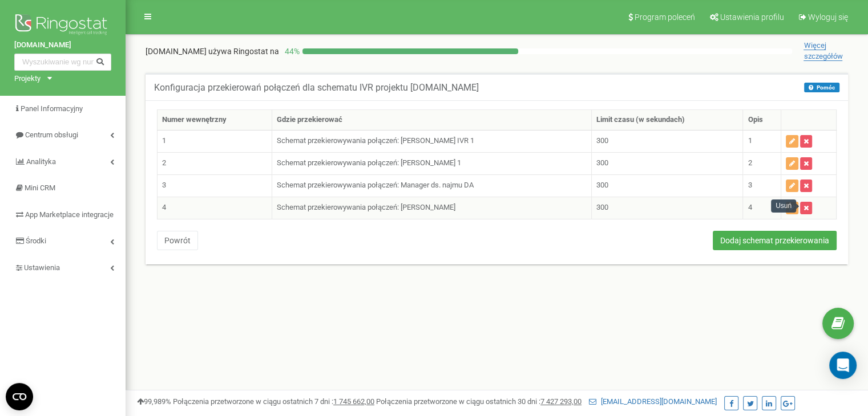 The width and height of the screenshot is (868, 416). What do you see at coordinates (28, 78) in the screenshot?
I see `div: Projekty` at bounding box center [28, 78].